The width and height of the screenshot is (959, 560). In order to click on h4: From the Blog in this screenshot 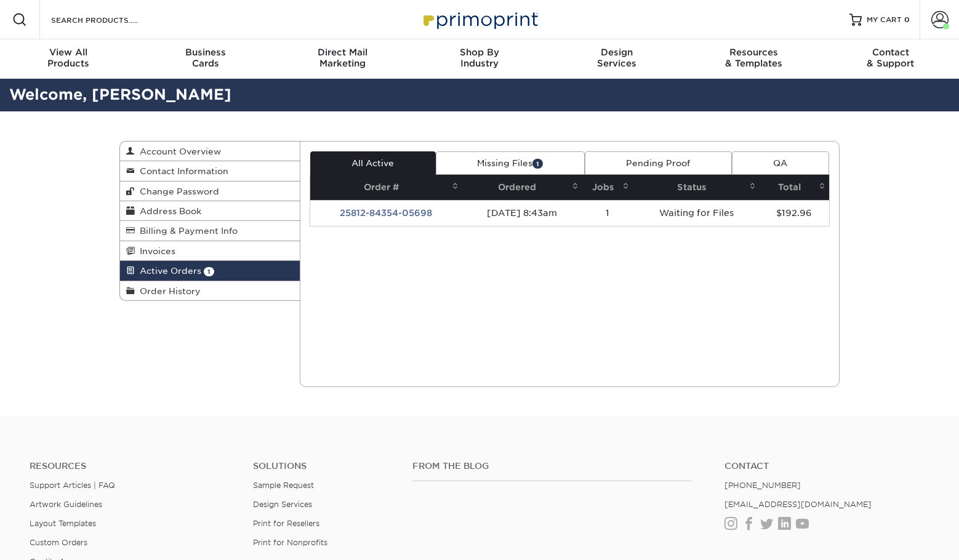, I will do `click(552, 466)`.